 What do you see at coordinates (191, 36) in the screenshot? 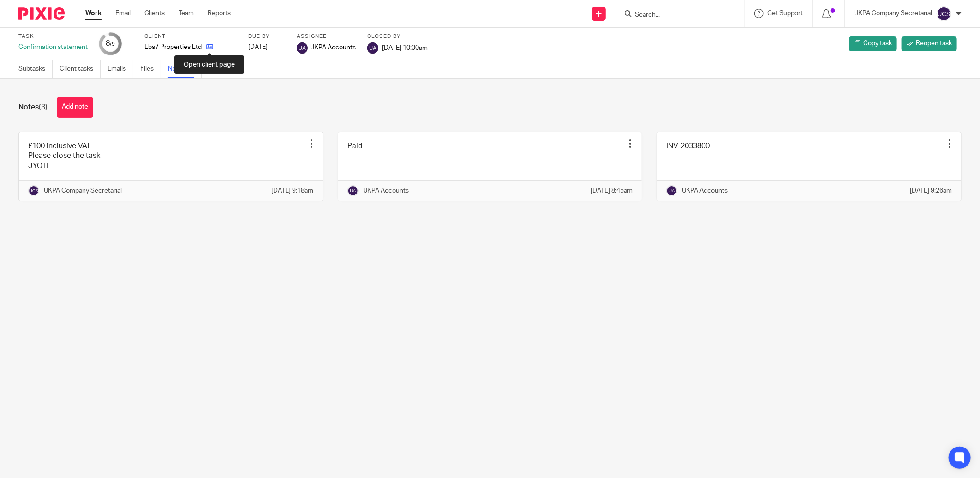
I see `label: Client` at bounding box center [191, 36].